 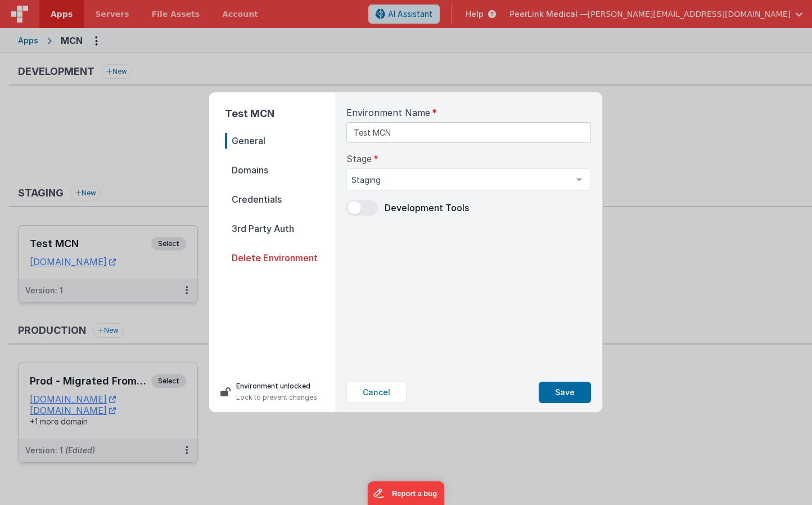 What do you see at coordinates (280, 199) in the screenshot?
I see `span: Credentials` at bounding box center [280, 199].